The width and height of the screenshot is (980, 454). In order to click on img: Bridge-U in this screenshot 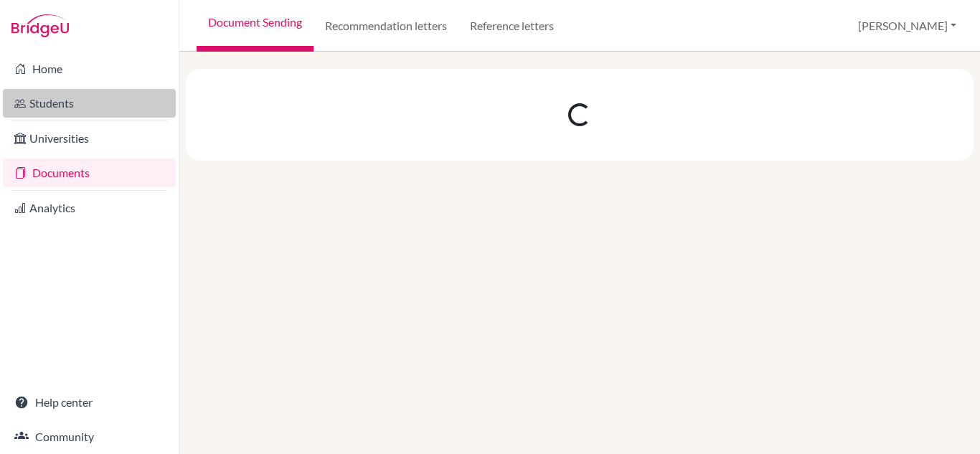, I will do `click(41, 26)`.